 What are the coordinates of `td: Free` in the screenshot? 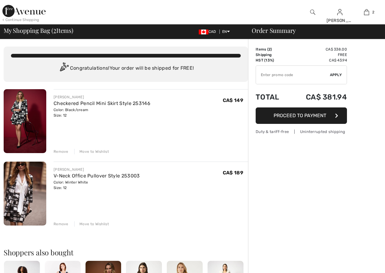 It's located at (318, 55).